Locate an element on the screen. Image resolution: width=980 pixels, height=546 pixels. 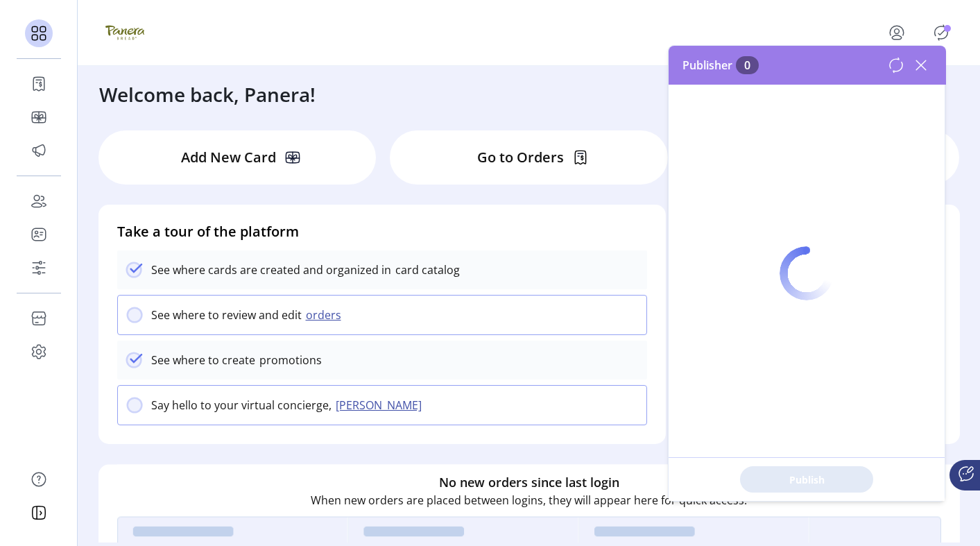
h6: No new orders since last login is located at coordinates (529, 482).